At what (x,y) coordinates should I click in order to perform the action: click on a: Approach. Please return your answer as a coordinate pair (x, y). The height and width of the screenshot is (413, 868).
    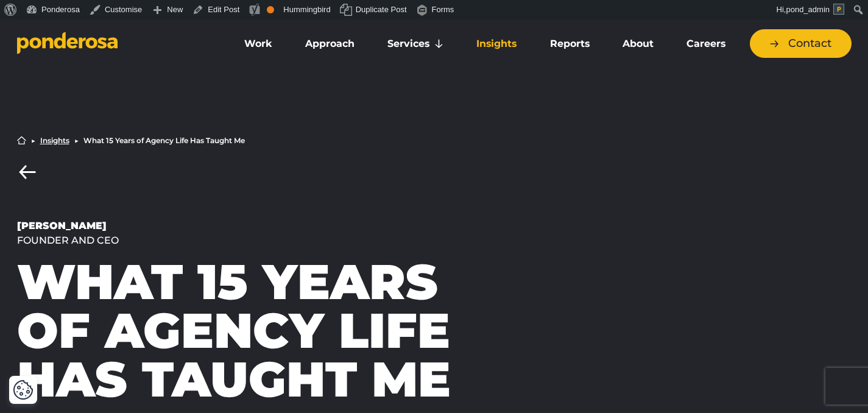
    Looking at the image, I should click on (329, 44).